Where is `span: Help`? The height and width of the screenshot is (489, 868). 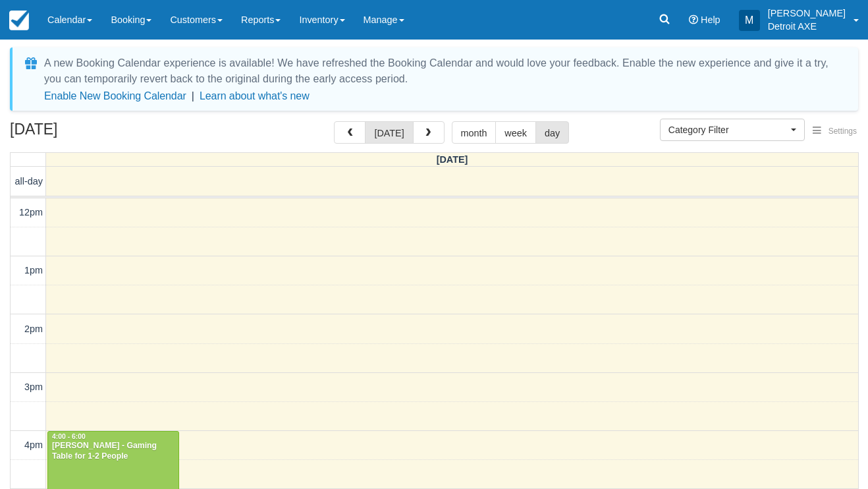 span: Help is located at coordinates (711, 20).